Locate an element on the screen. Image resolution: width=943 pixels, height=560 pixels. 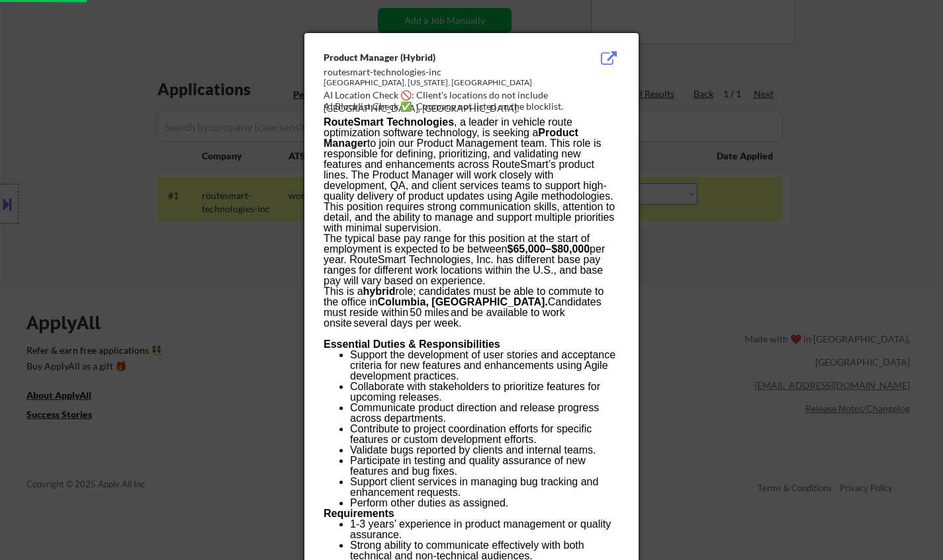
strong: Product Manager is located at coordinates (451, 138).